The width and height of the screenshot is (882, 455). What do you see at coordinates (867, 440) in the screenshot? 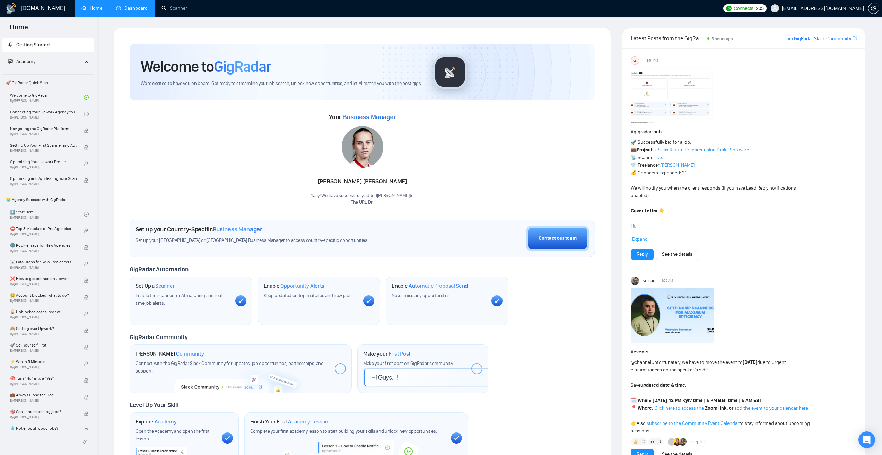
I see `div: Open Intercom Messenger` at bounding box center [867, 440].